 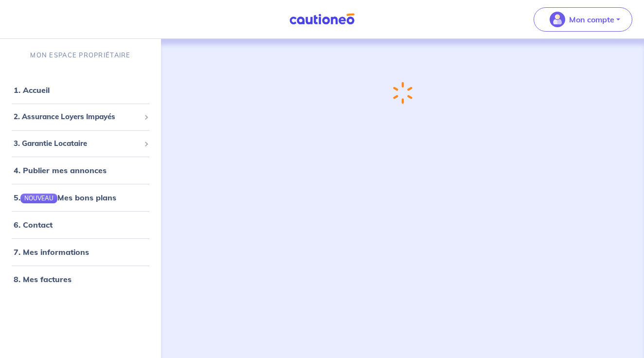 What do you see at coordinates (51, 251) in the screenshot?
I see `a: 7. Mes informations` at bounding box center [51, 251].